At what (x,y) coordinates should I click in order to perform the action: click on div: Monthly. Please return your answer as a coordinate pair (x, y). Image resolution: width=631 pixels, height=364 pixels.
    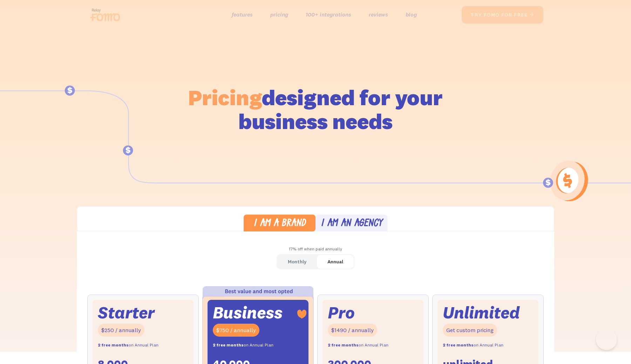
    Looking at the image, I should click on (297, 261).